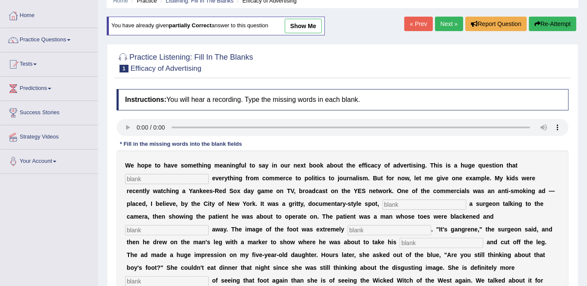  I want to click on b: k, so click(201, 191).